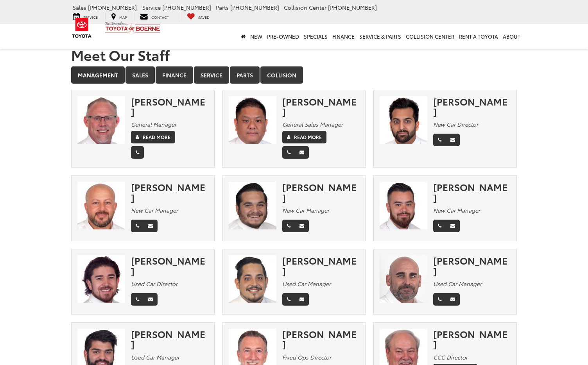 Image resolution: width=588 pixels, height=365 pixels. I want to click on em: CCC Director, so click(450, 357).